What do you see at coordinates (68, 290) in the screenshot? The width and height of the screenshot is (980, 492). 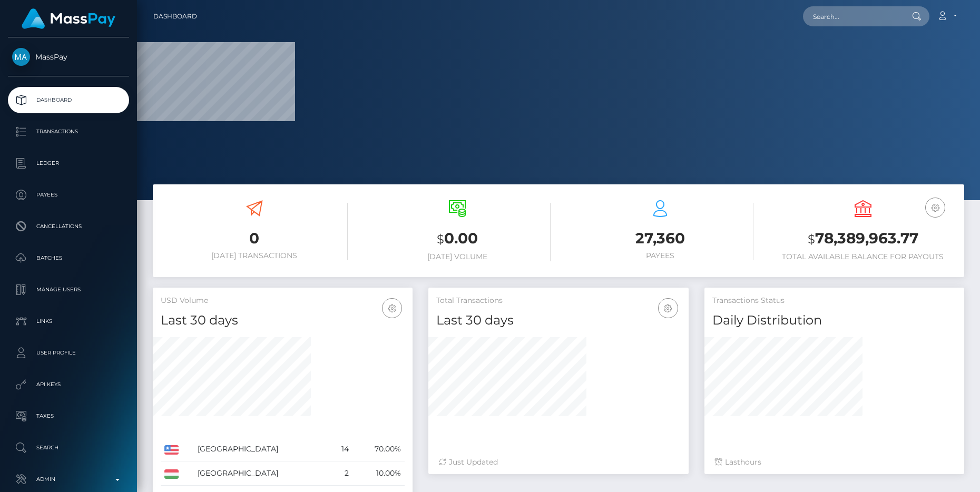 I see `a: Manage Users` at bounding box center [68, 290].